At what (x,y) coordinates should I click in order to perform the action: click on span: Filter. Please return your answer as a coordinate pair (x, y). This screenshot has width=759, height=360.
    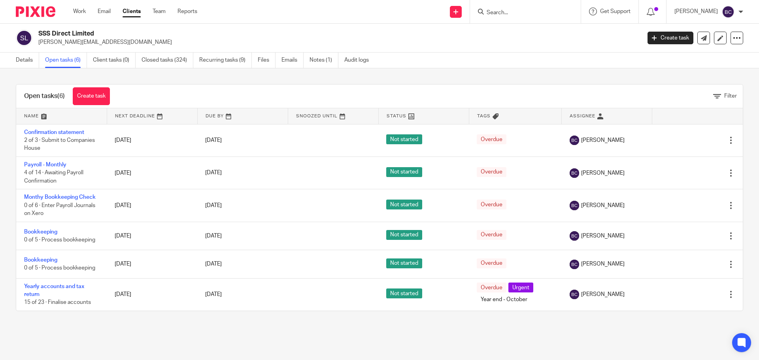
    Looking at the image, I should click on (730, 96).